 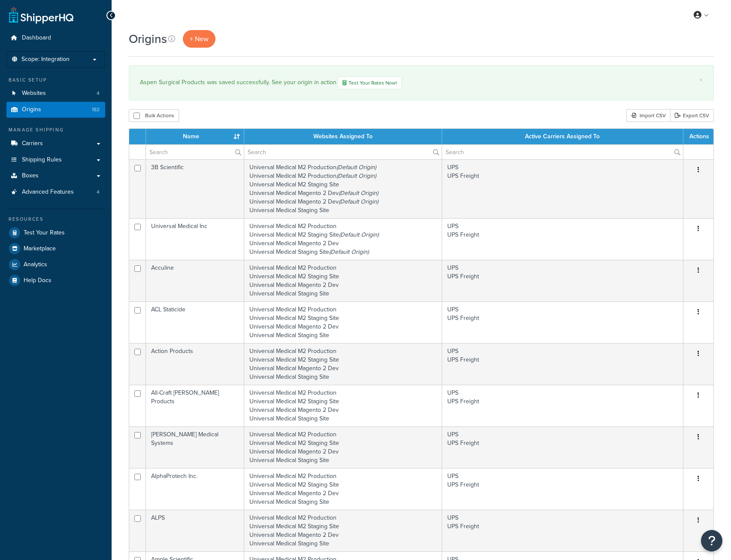 I want to click on a: Origins 182, so click(x=56, y=109).